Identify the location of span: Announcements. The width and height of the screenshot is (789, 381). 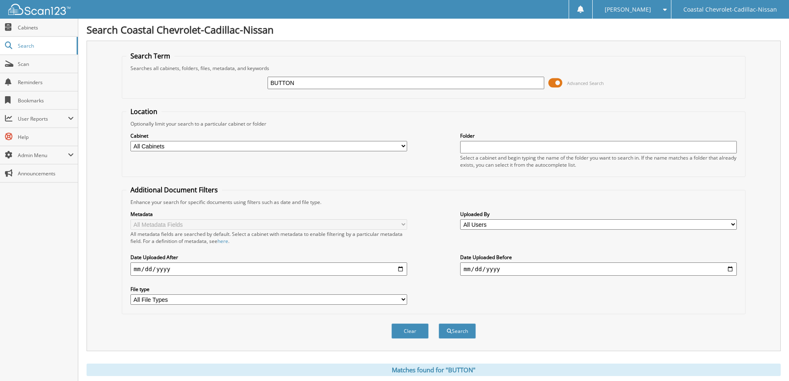
(46, 173).